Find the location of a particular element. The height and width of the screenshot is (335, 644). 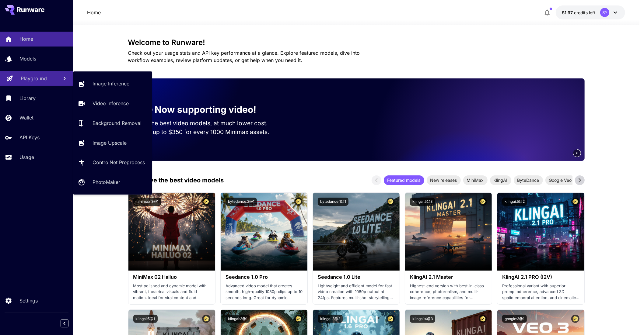

p: Usage is located at coordinates (27, 157).